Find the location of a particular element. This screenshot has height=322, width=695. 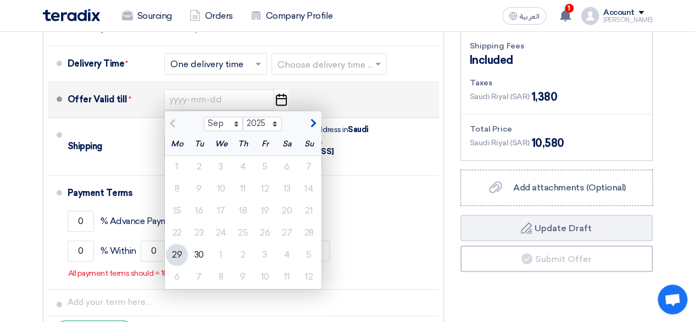

div: Taxes is located at coordinates (557, 82).